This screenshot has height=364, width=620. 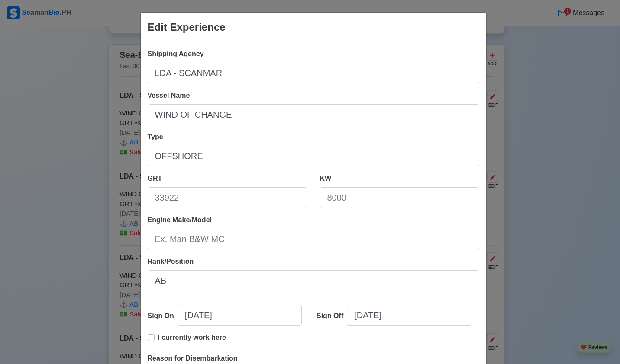 I want to click on span: Engine Make/Model, so click(x=180, y=220).